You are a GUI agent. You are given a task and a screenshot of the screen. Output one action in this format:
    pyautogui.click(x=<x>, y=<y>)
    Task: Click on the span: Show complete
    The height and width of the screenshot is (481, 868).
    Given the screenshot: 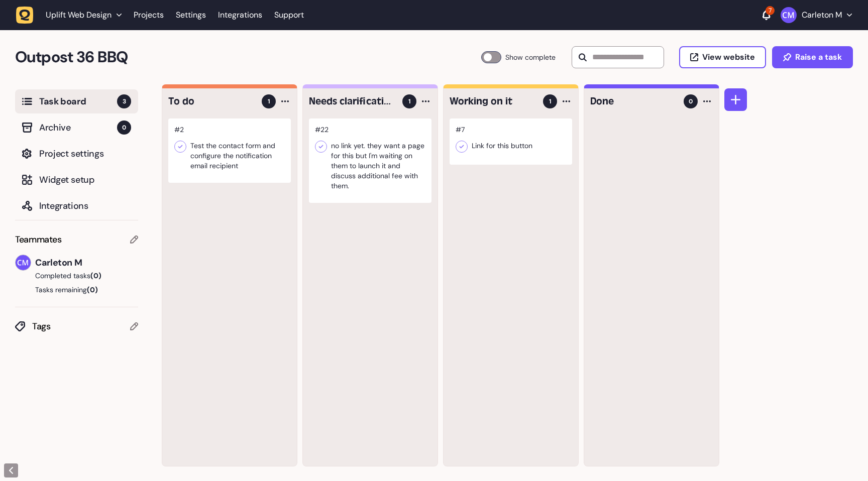 What is the action you would take?
    pyautogui.click(x=531, y=57)
    